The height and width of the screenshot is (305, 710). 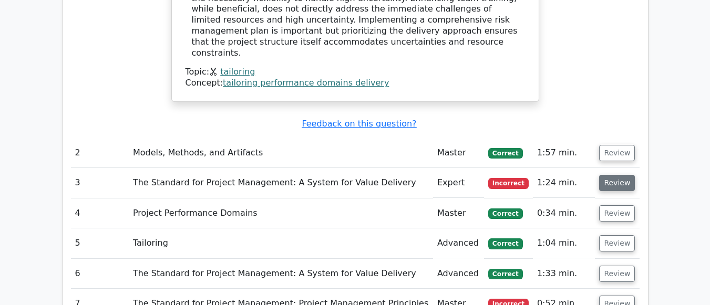 What do you see at coordinates (281, 153) in the screenshot?
I see `td: Models, Methods, and Artifacts` at bounding box center [281, 153].